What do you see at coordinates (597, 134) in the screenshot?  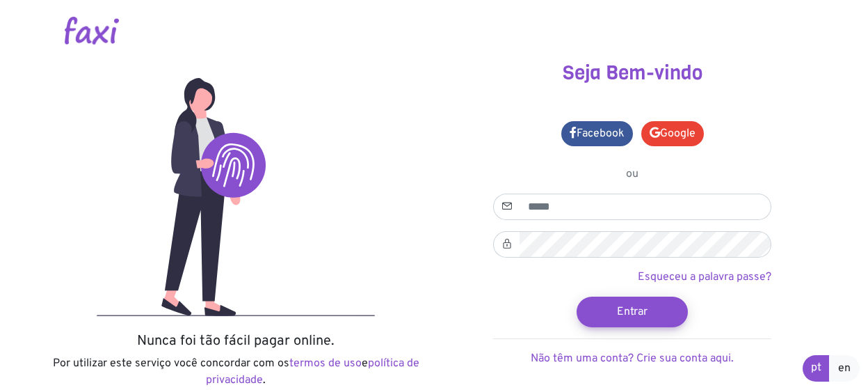 I see `a: Facebook` at bounding box center [597, 134].